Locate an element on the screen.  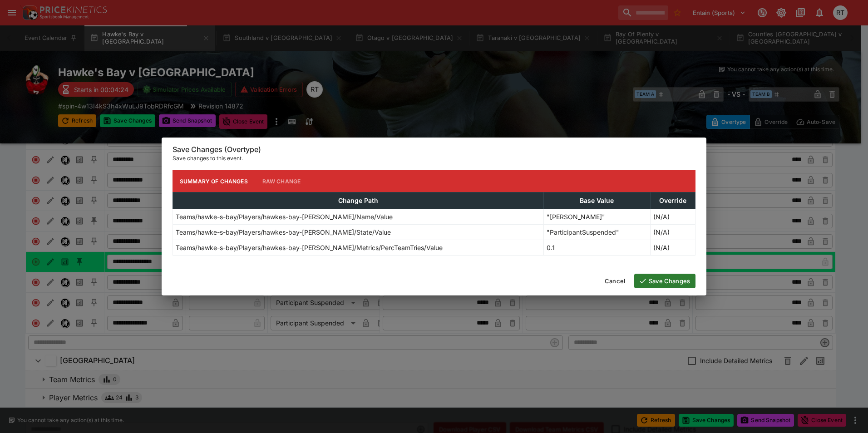
th: Change Path is located at coordinates (358, 200).